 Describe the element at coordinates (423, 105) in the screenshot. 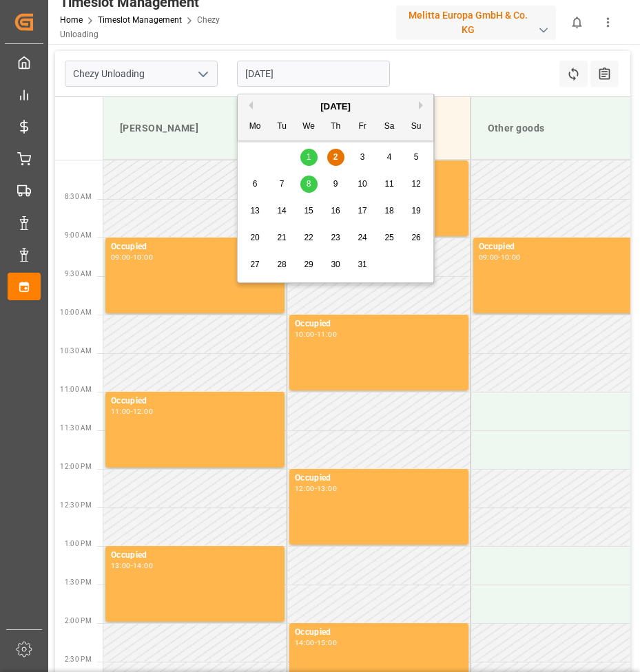

I see `button: Next Month` at that location.